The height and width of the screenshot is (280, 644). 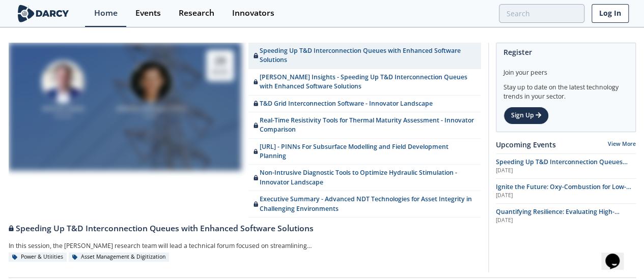 I want to click on a: T&D Grid Interconnection Software - Innovator Landscape, so click(x=365, y=104).